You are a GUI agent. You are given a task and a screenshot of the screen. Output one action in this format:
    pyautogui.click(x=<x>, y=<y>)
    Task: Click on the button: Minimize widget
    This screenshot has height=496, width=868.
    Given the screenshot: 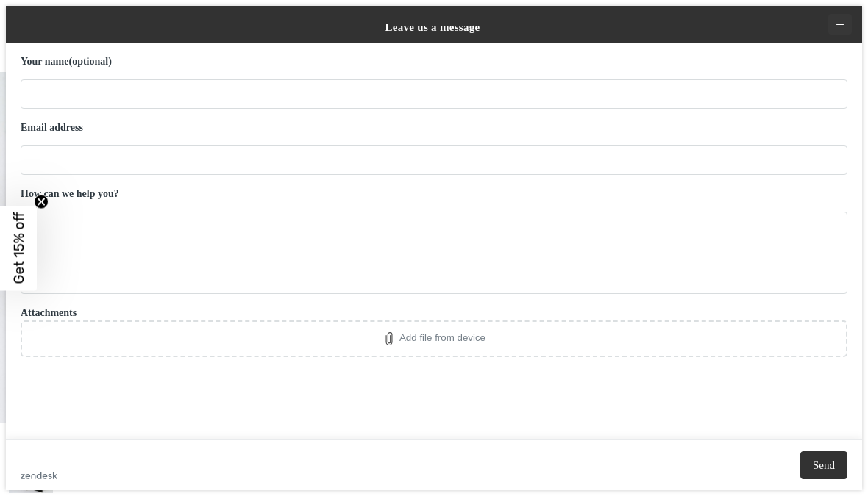 What is the action you would take?
    pyautogui.click(x=840, y=24)
    